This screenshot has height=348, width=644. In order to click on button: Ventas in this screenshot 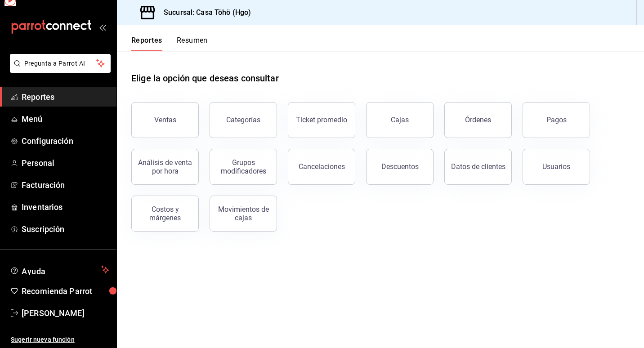, I will do `click(165, 120)`.